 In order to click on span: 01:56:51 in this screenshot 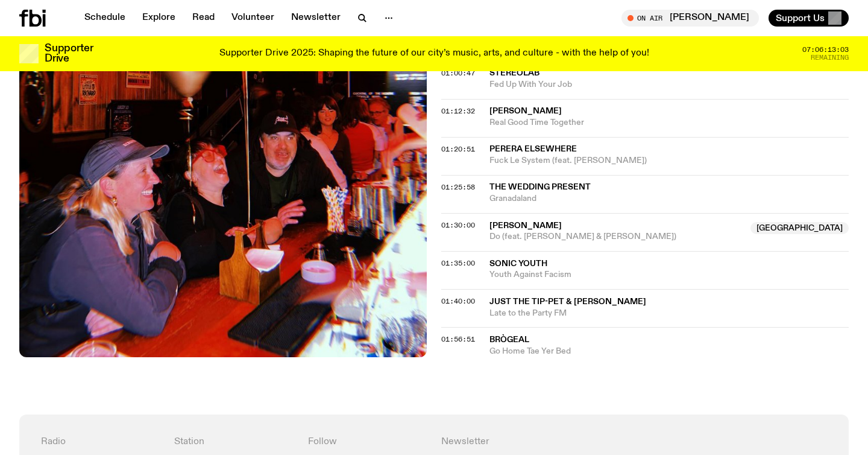, I will do `click(458, 340)`.